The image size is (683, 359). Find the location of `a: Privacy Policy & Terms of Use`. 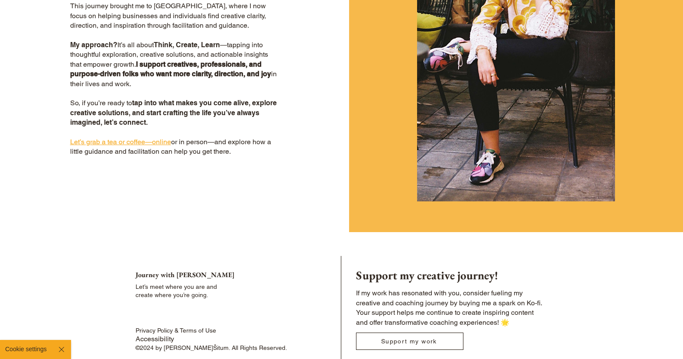

a: Privacy Policy & Terms of Use is located at coordinates (176, 330).